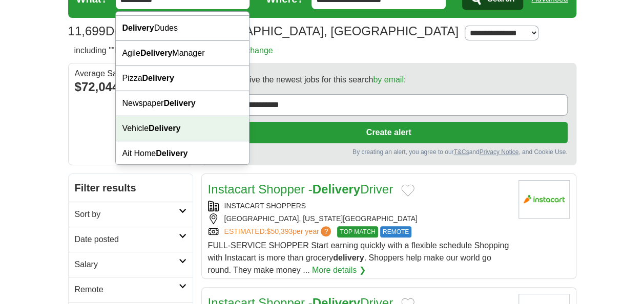 This screenshot has width=644, height=304. Describe the element at coordinates (544, 199) in the screenshot. I see `img: Instacart logo` at that location.